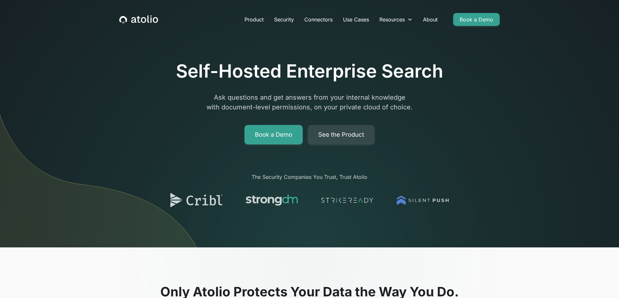 The height and width of the screenshot is (298, 619). I want to click on div: Chat Widget, so click(603, 283).